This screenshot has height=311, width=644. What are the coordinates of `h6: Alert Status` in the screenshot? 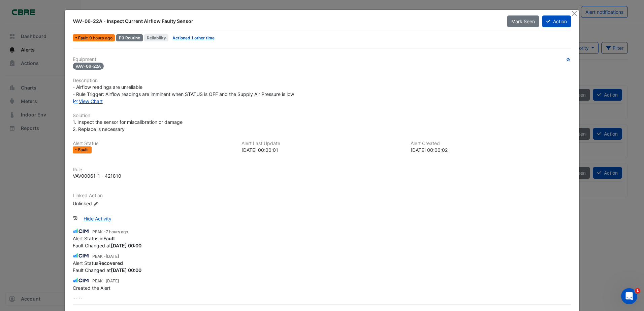 It's located at (153, 143).